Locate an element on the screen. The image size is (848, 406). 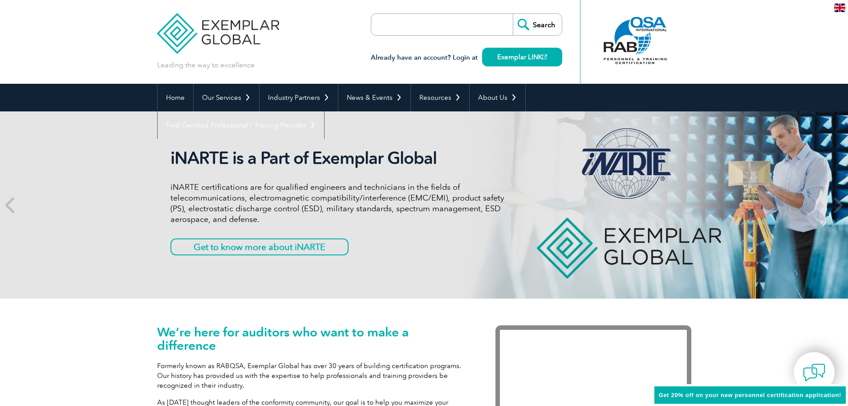
a: Our Services is located at coordinates (226, 97).